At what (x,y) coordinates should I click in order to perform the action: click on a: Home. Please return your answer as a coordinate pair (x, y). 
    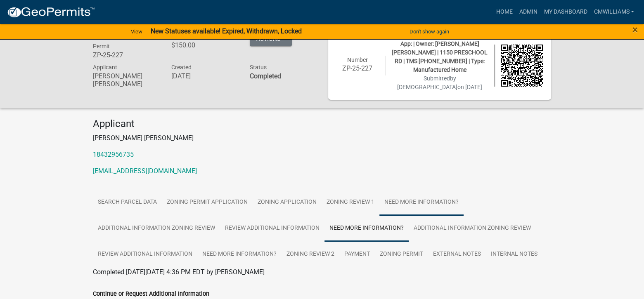
    Looking at the image, I should click on (504, 12).